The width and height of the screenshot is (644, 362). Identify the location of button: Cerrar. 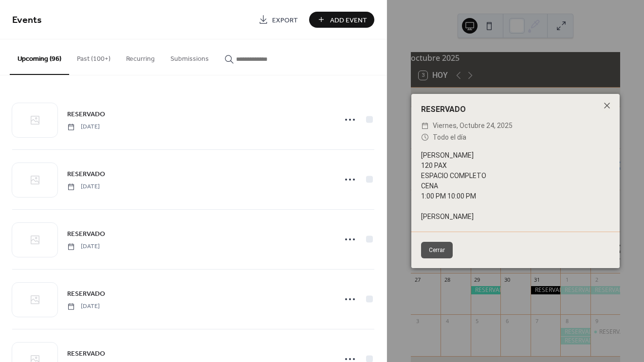
(437, 250).